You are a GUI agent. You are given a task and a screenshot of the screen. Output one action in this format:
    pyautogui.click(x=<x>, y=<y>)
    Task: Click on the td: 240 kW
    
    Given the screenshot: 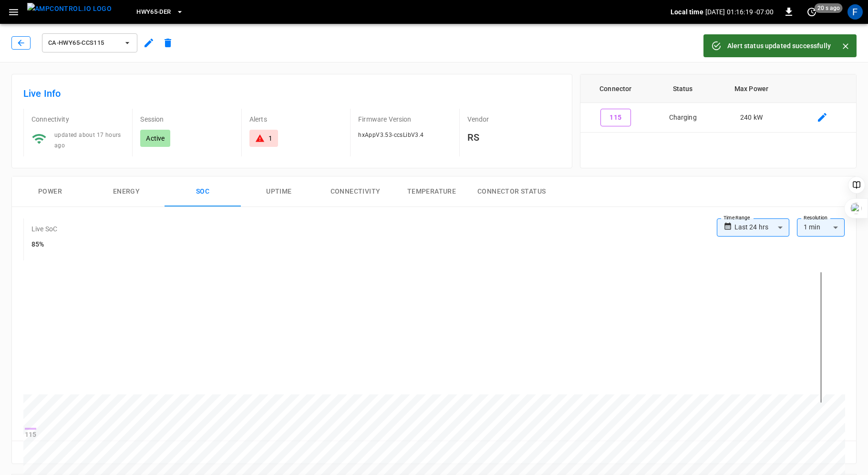 What is the action you would take?
    pyautogui.click(x=752, y=118)
    